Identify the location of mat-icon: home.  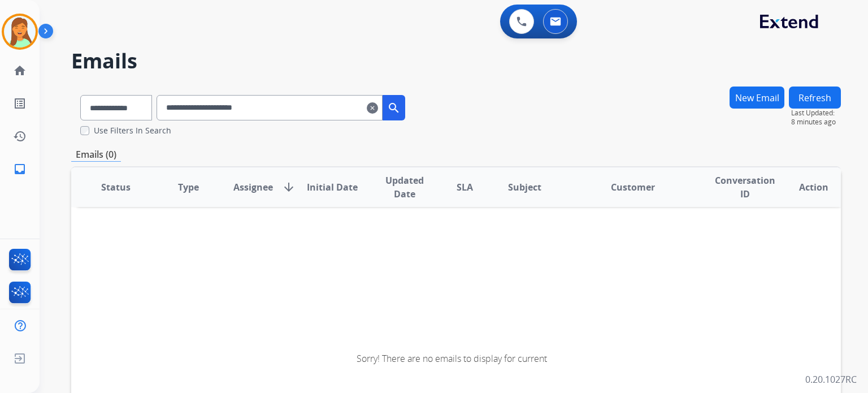
(20, 71).